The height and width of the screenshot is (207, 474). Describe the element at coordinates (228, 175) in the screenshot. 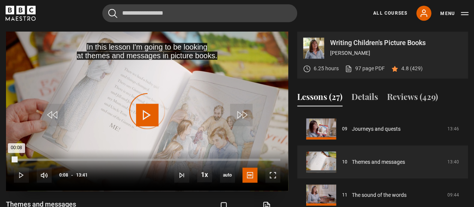

I see `span: auto` at that location.